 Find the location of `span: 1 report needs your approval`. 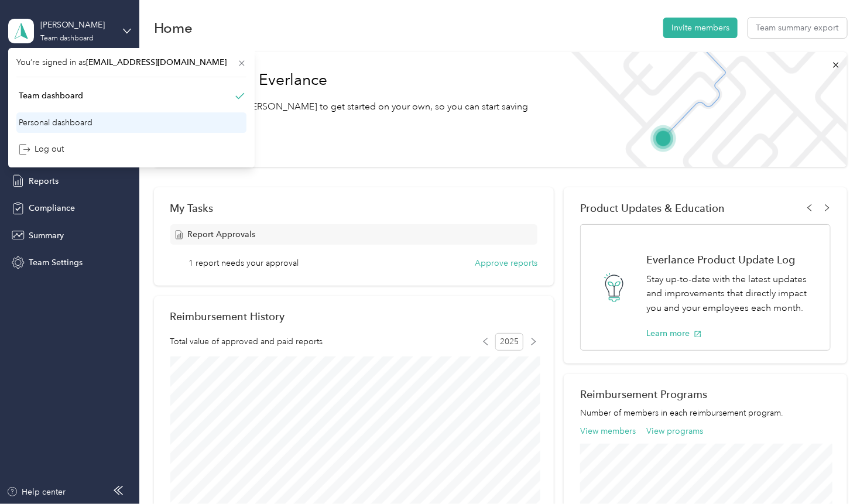

span: 1 report needs your approval is located at coordinates (244, 263).